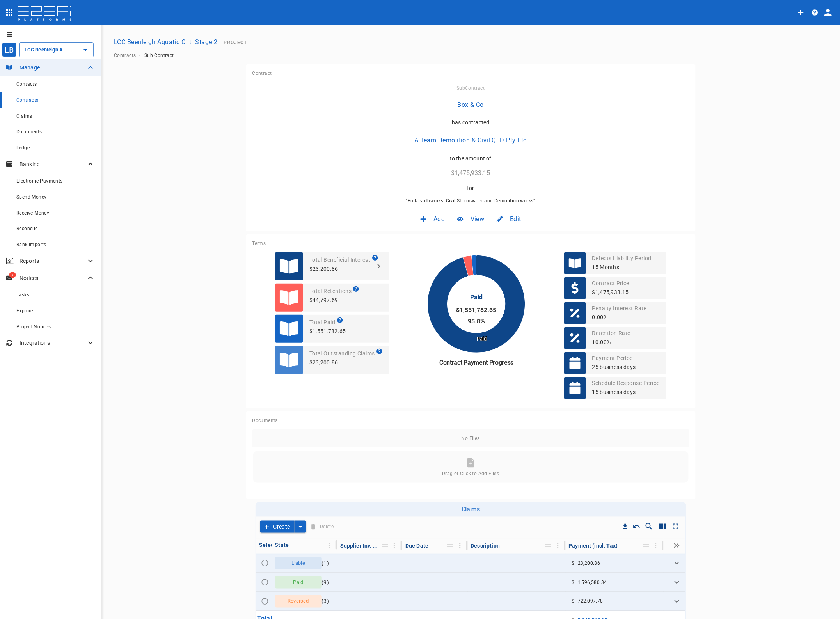  What do you see at coordinates (620, 308) in the screenshot?
I see `span: Penalty Interest Rate` at bounding box center [620, 308].